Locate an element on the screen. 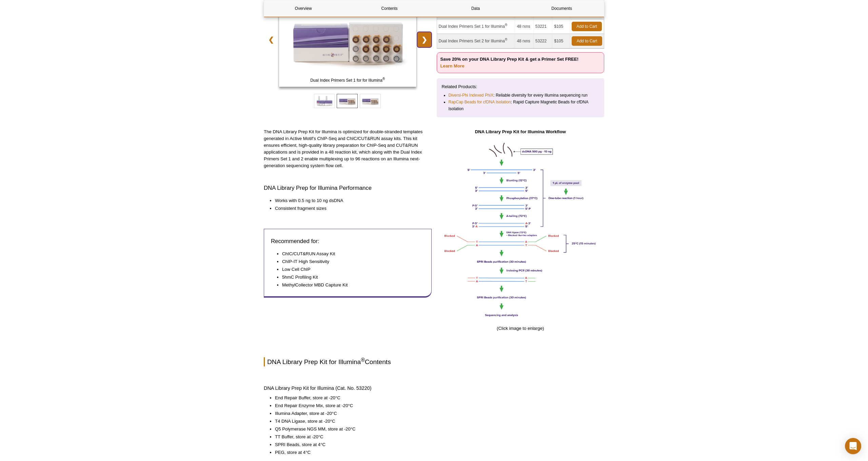  h4: DNA Library Prep Kit for Illumina (Cat. No. 53220) is located at coordinates (434, 388).